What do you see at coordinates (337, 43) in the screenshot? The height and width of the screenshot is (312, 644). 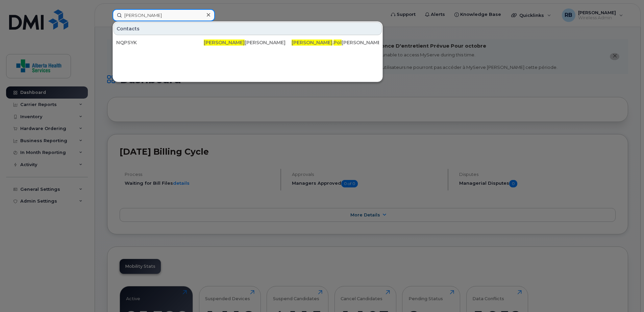 I see `span: Pol` at bounding box center [337, 43].